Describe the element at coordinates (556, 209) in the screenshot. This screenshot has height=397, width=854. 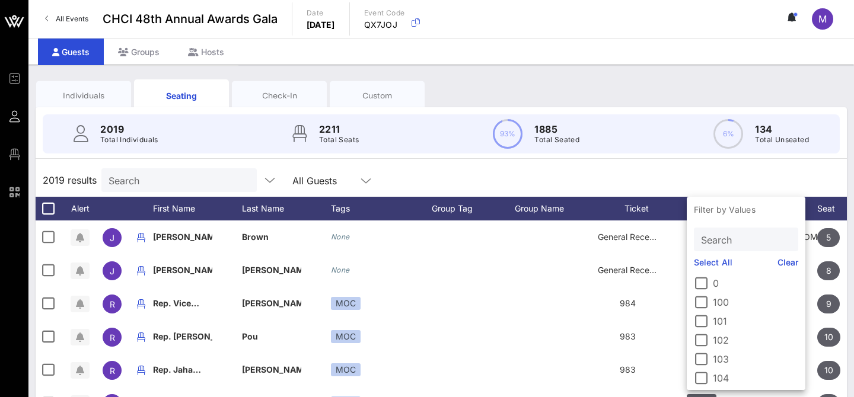
I see `div: Group Name` at that location.